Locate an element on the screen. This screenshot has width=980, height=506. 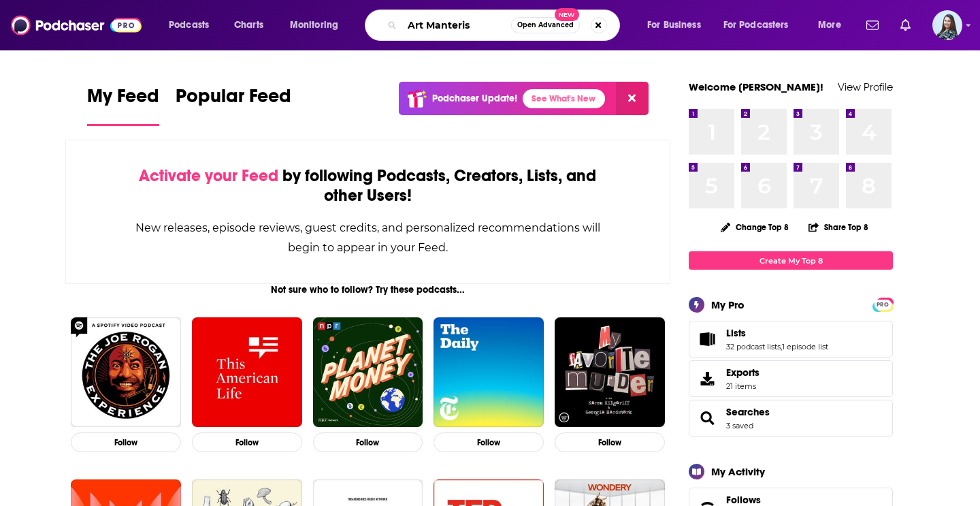
img: Planet Money is located at coordinates (368, 373).